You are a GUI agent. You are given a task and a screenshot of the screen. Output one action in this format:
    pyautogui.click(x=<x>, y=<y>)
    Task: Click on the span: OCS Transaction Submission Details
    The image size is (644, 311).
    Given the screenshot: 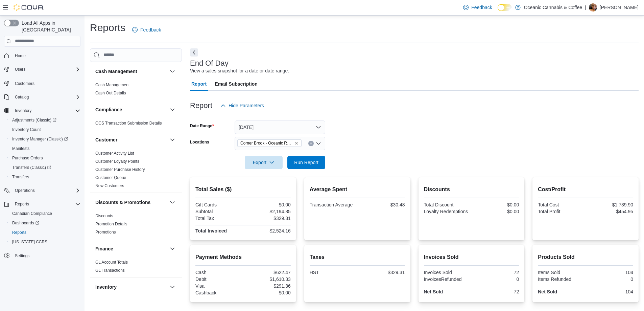 What is the action you would take?
    pyautogui.click(x=128, y=123)
    